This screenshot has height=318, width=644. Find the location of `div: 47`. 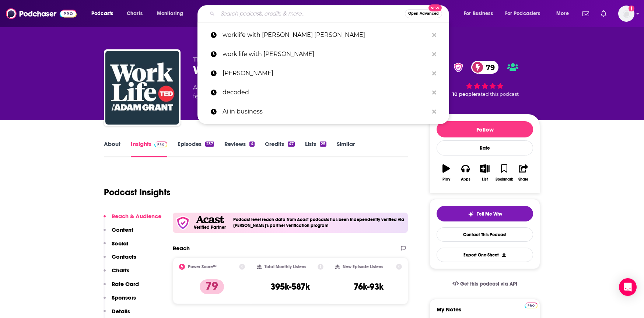

div: 47 is located at coordinates (291, 144).